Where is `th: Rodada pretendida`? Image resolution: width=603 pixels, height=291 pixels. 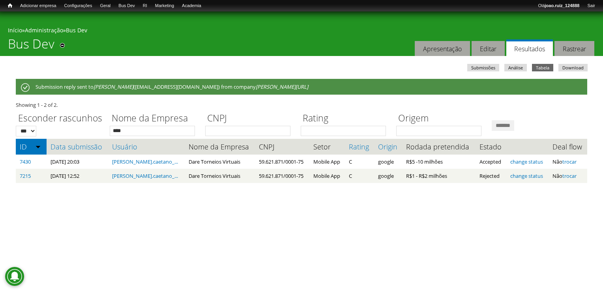
th: Rodada pretendida is located at coordinates (439, 147).